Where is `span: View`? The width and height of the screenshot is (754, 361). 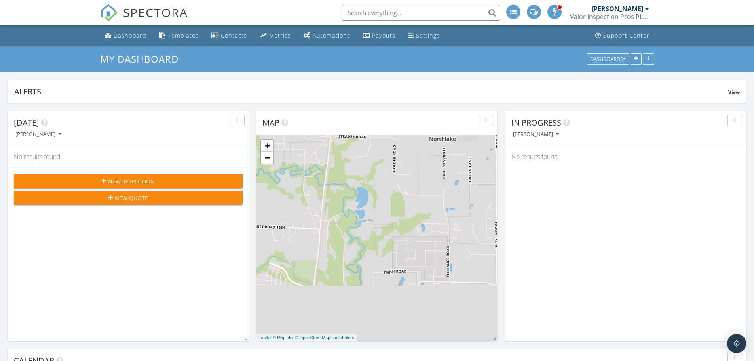
span: View is located at coordinates (734, 92).